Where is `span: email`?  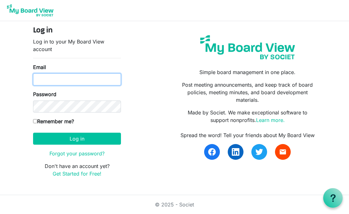 span: email is located at coordinates (283, 152).